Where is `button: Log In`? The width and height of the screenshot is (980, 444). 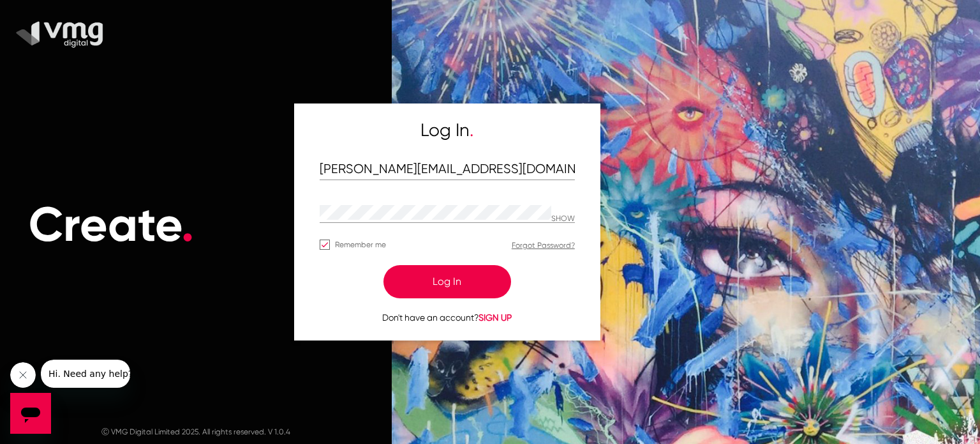 button: Log In is located at coordinates (447, 281).